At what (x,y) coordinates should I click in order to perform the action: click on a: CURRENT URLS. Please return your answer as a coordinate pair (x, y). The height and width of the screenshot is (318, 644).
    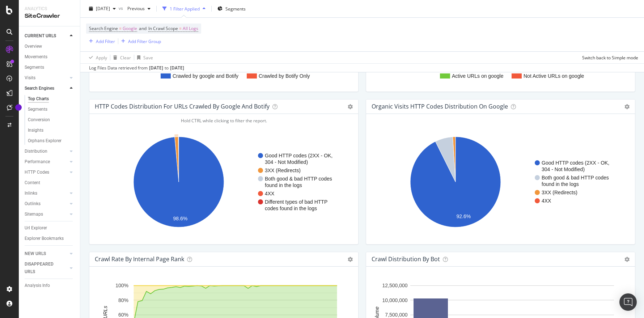
    Looking at the image, I should click on (46, 36).